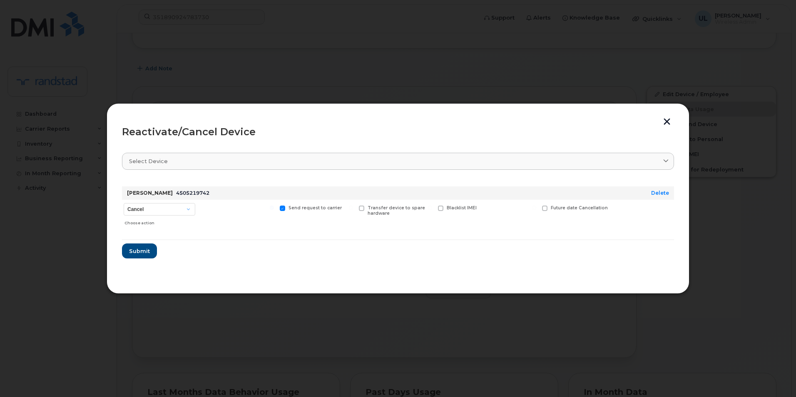 Image resolution: width=796 pixels, height=397 pixels. Describe the element at coordinates (398, 132) in the screenshot. I see `div: Reactivate/Cancel Device` at that location.